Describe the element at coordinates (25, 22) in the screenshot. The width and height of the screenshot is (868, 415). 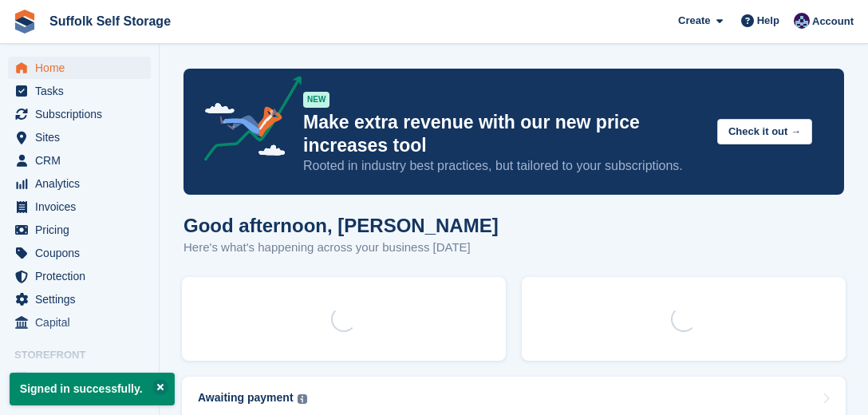
I see `img: stora-icon-8386f47178a22dfd0bd8f6a31ec36ba5ce8667c1dd55bd0f319d3a0aa187defe.svg` at that location.